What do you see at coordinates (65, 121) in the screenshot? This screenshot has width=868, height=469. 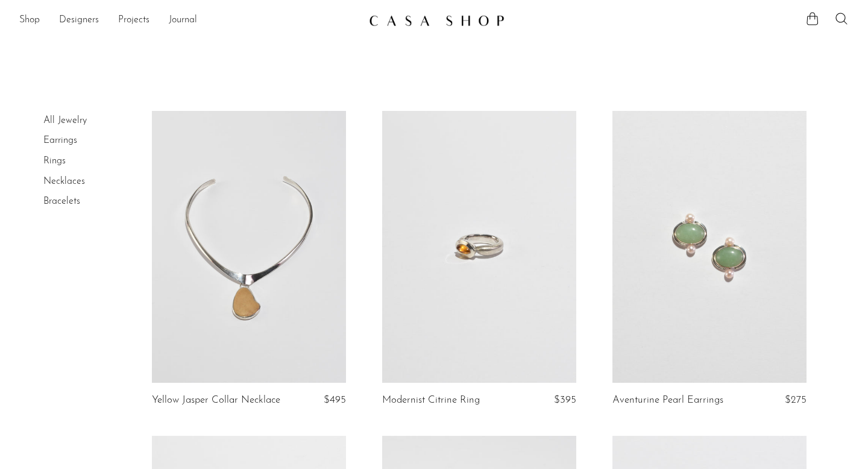 I see `a: All Jewelry` at bounding box center [65, 121].